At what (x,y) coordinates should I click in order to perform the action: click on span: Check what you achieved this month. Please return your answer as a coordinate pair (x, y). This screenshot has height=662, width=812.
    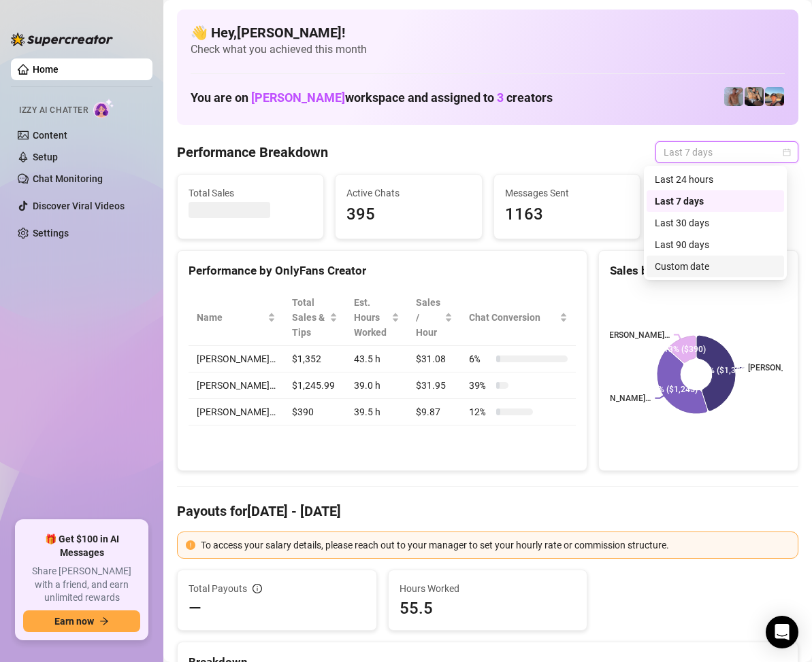
    Looking at the image, I should click on (487, 50).